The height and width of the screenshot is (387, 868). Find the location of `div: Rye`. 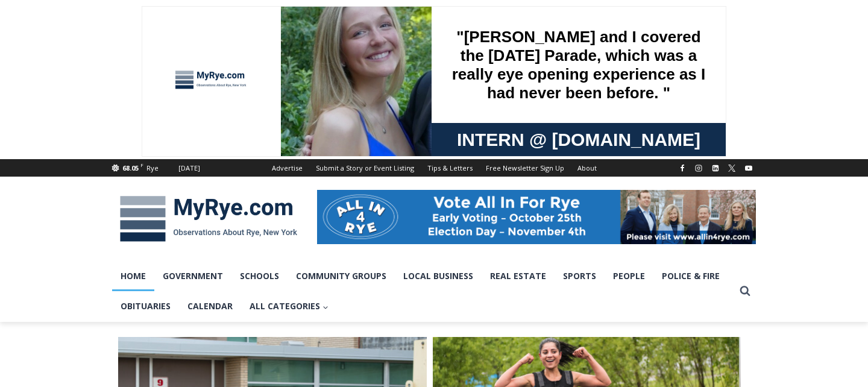

div: Rye is located at coordinates (153, 168).